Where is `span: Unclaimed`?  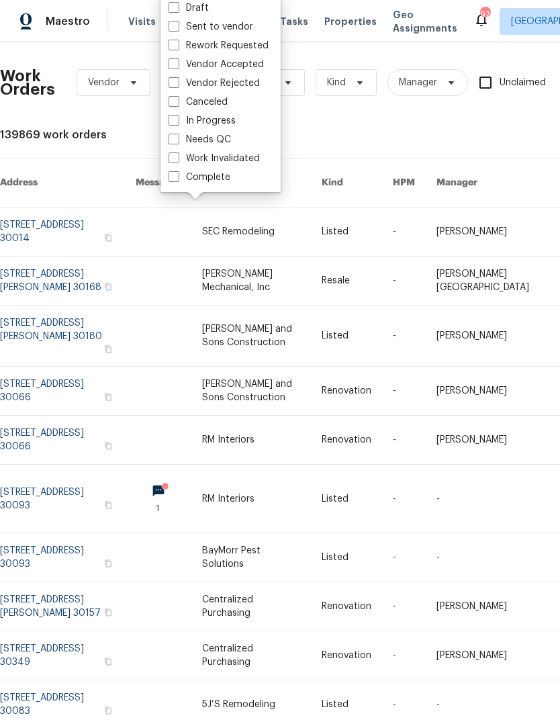
span: Unclaimed is located at coordinates (522, 83).